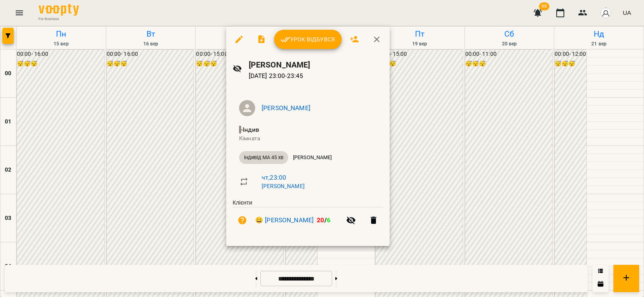  I want to click on span: 20, so click(320, 220).